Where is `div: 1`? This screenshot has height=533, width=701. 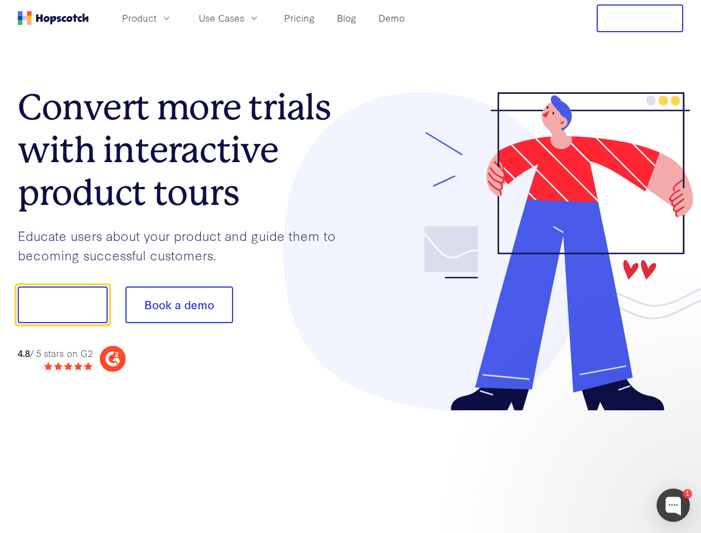
div: 1 is located at coordinates (687, 493).